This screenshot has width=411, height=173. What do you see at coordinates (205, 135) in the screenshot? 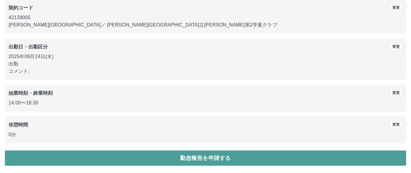
I see `p: 0分` at bounding box center [205, 135].